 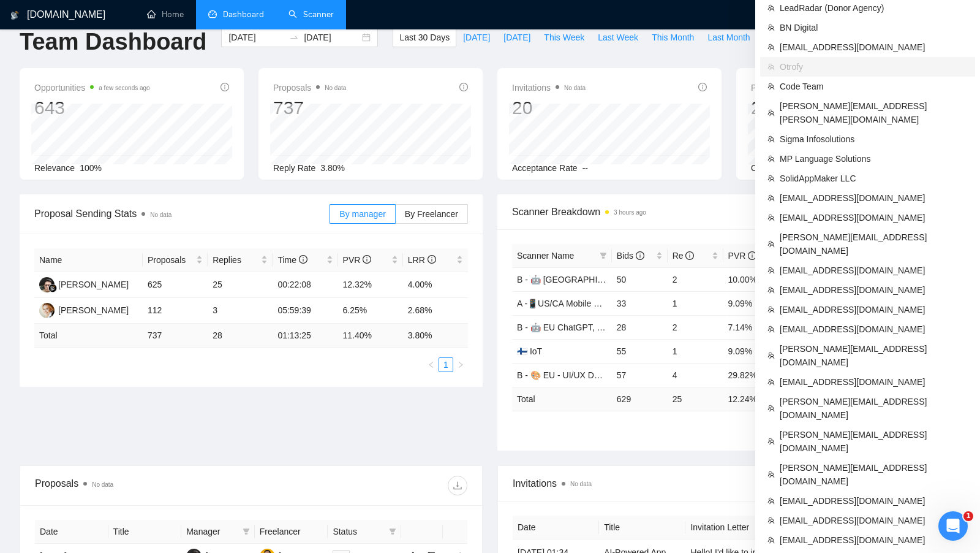 What do you see at coordinates (874, 86) in the screenshot?
I see `span: Code Team` at bounding box center [874, 86].